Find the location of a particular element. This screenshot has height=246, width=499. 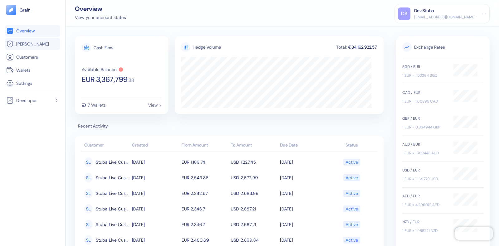

div: View > is located at coordinates (155, 105).